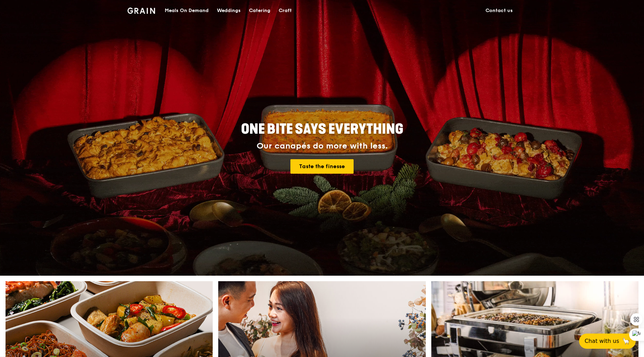  What do you see at coordinates (228, 11) in the screenshot?
I see `a: Weddings` at bounding box center [228, 11].